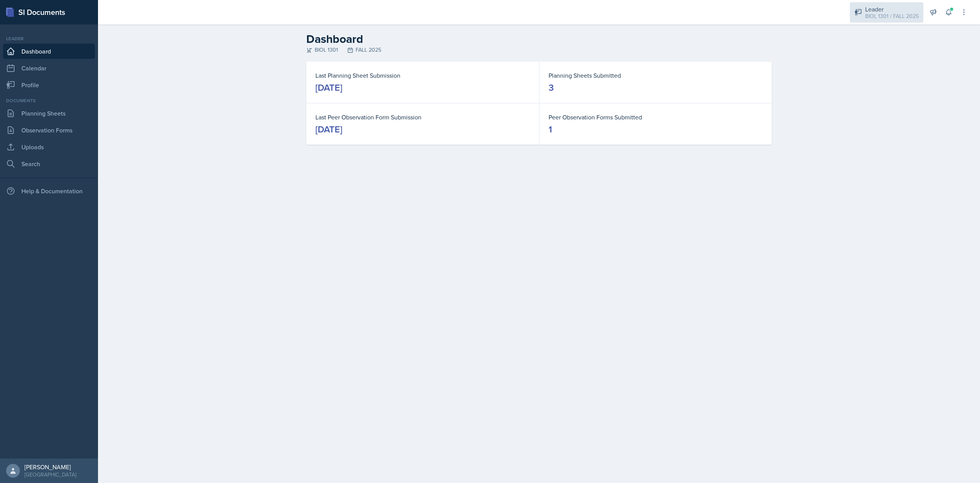 The width and height of the screenshot is (980, 483). Describe the element at coordinates (655, 75) in the screenshot. I see `dt: Planning Sheets Submitted` at that location.